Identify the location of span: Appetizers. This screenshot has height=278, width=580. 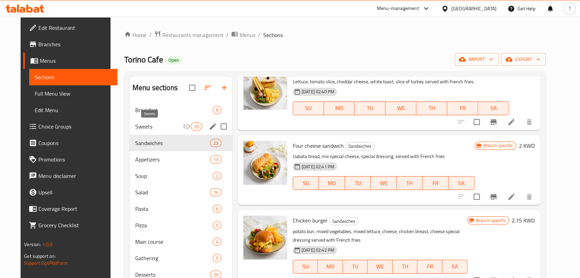
(173, 159).